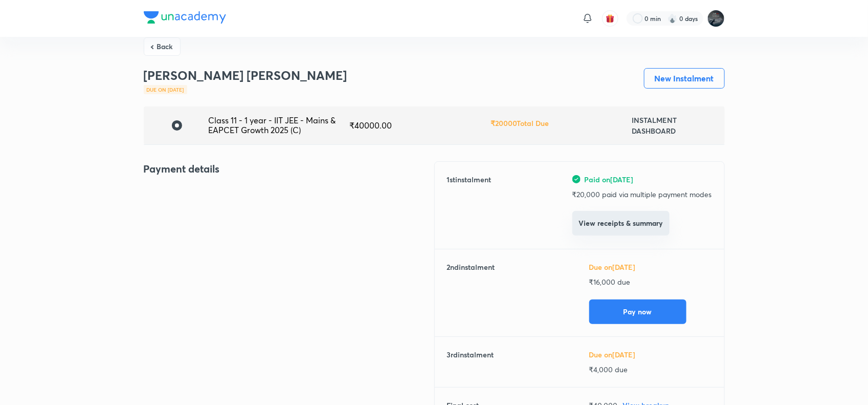 The image size is (868, 405). Describe the element at coordinates (621, 223) in the screenshot. I see `button: View receipts & summary` at that location.